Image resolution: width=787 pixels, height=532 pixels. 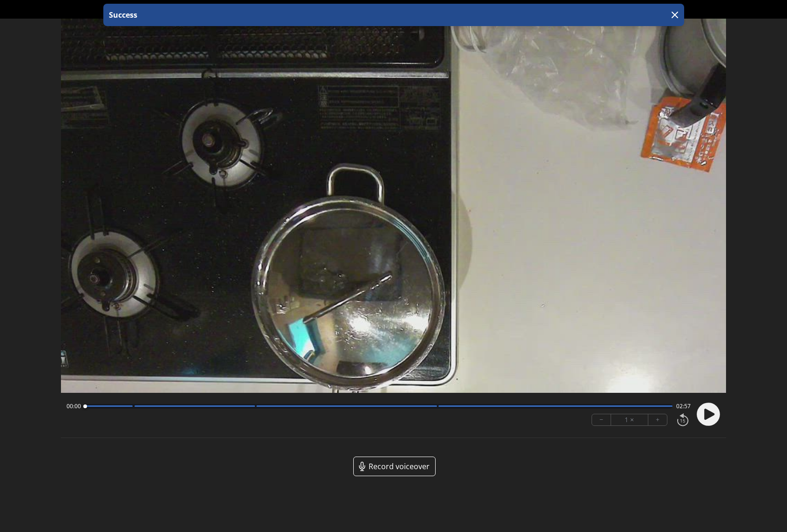 What do you see at coordinates (73, 406) in the screenshot?
I see `span: 00:00` at bounding box center [73, 406].